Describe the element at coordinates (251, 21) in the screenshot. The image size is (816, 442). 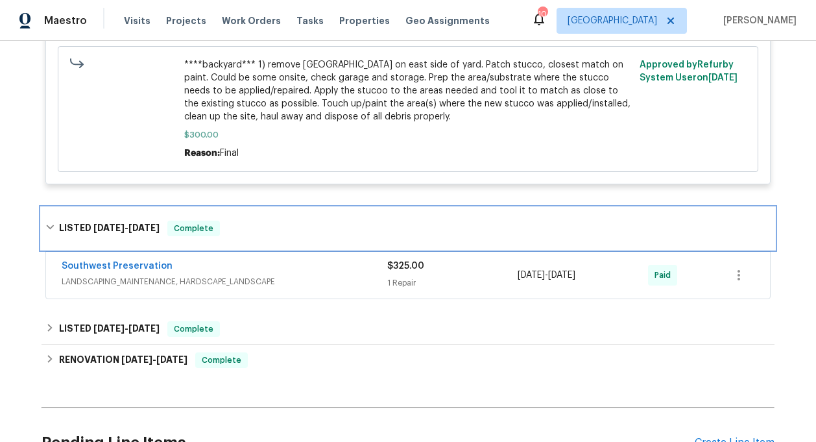
I see `span: Work Orders` at that location.